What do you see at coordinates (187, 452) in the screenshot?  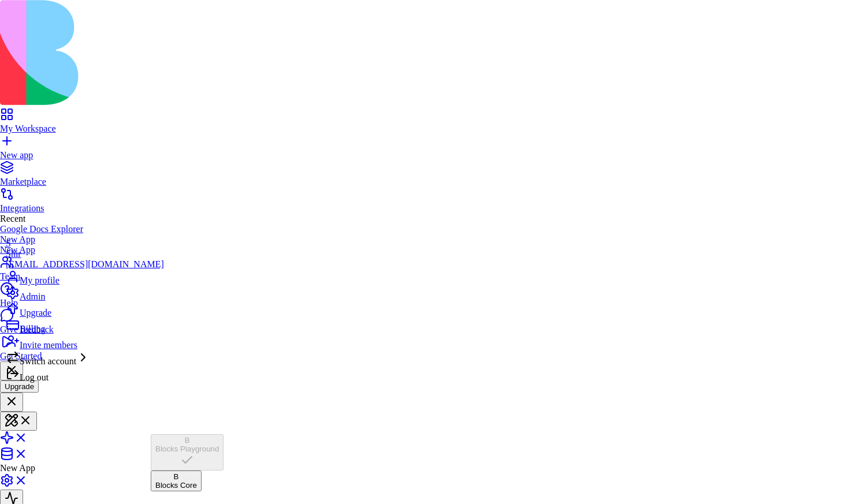 I see `button: BBlocks Playground` at bounding box center [187, 452].